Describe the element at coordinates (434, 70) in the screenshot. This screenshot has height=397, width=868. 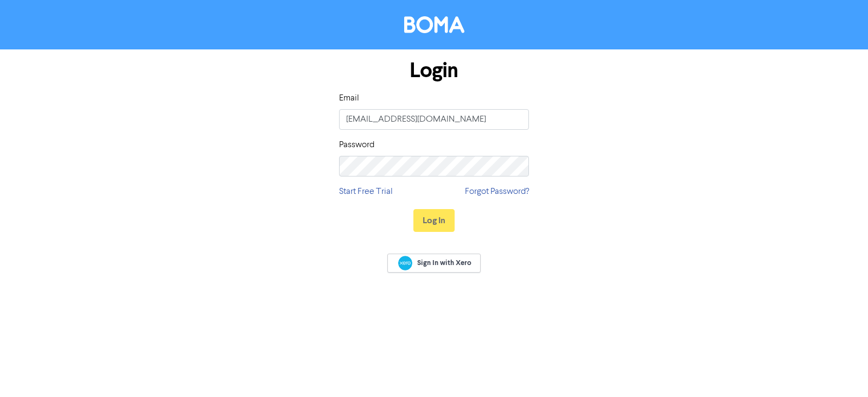
I see `h1: Login` at that location.